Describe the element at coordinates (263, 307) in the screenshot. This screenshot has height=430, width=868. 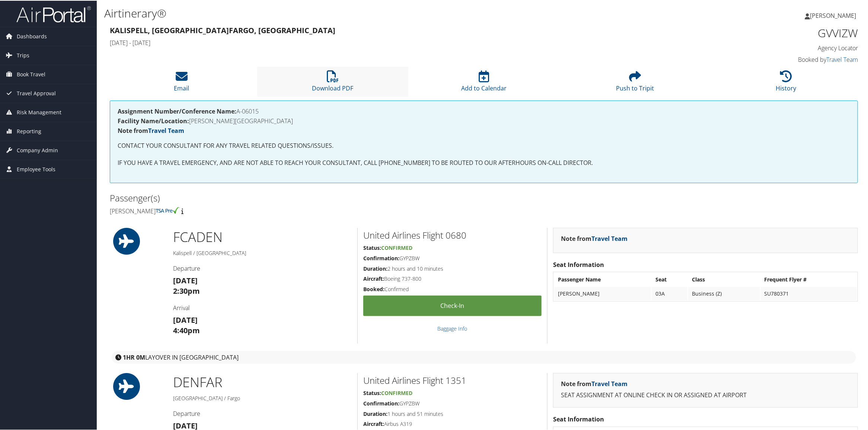
I see `h4: Arrival` at that location.